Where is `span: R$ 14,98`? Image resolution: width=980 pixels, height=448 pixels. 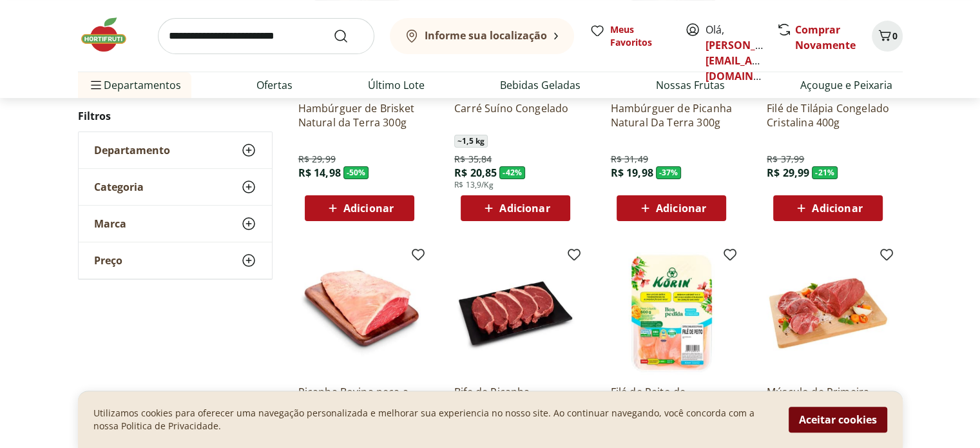
span: R$ 14,98 is located at coordinates (319, 172).